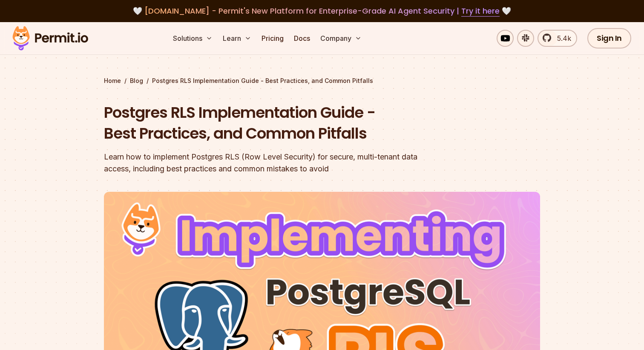 Image resolution: width=644 pixels, height=350 pixels. What do you see at coordinates (237, 38) in the screenshot?
I see `button: Learn` at bounding box center [237, 38].